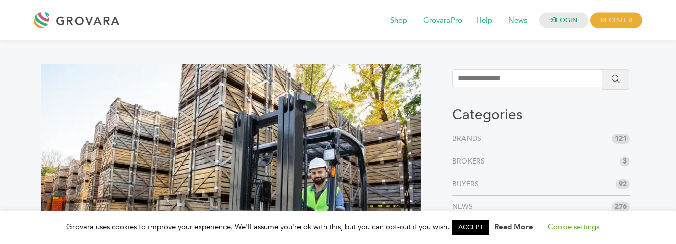 The image size is (676, 244). Describe the element at coordinates (471, 162) in the screenshot. I see `a: Brokers` at that location.